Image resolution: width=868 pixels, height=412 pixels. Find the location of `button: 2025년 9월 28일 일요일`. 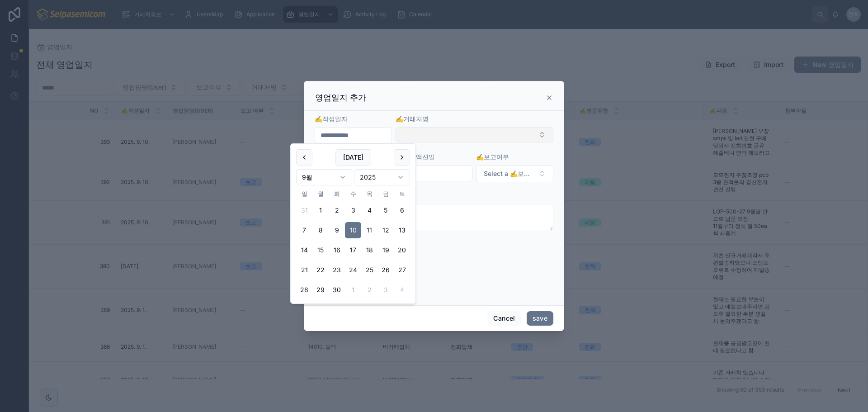

button: 2025년 9월 28일 일요일 is located at coordinates (304, 290).